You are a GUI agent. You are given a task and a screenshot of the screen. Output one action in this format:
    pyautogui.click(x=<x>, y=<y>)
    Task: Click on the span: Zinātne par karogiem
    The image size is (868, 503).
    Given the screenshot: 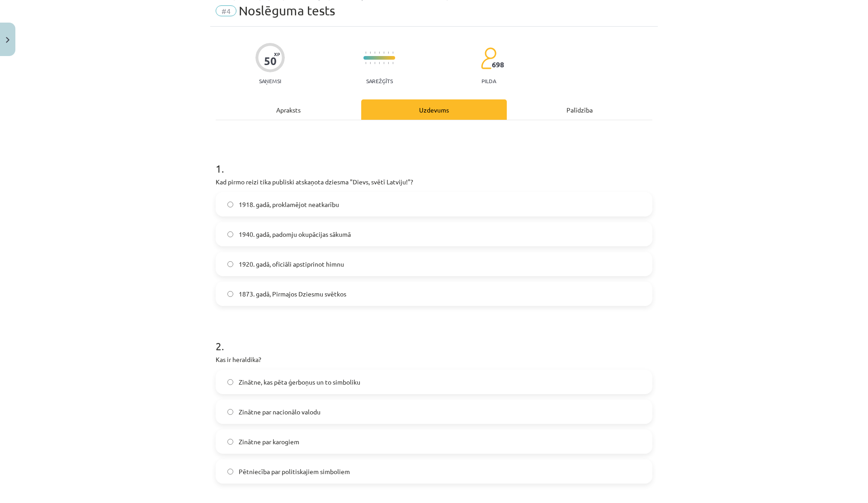 What is the action you would take?
    pyautogui.click(x=269, y=441)
    